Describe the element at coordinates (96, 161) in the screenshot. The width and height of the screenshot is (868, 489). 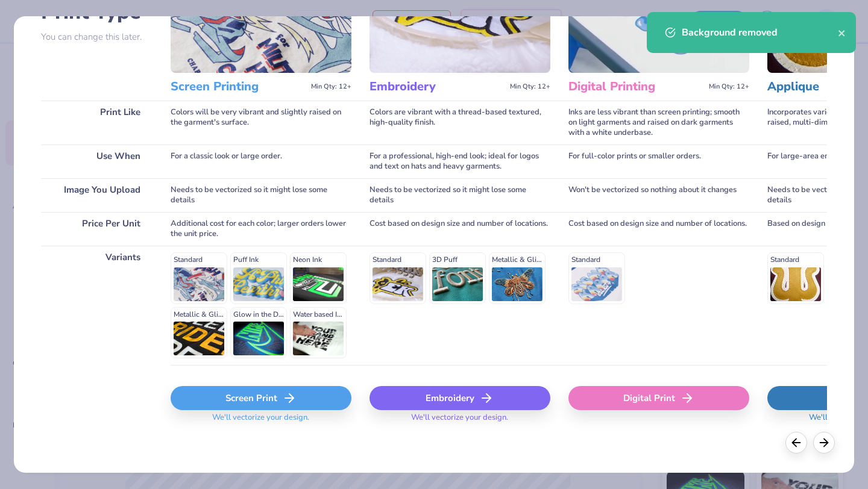
I see `div: Use When` at that location.